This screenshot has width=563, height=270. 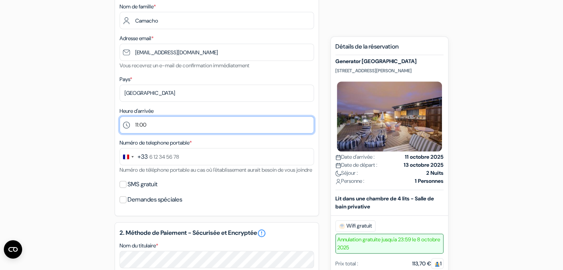 I want to click on strong: 1 Personnes, so click(x=429, y=181).